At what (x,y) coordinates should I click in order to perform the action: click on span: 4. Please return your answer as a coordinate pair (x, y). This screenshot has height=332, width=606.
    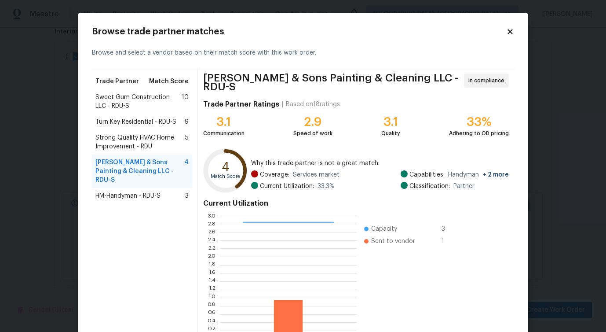
    Looking at the image, I should click on (186, 171).